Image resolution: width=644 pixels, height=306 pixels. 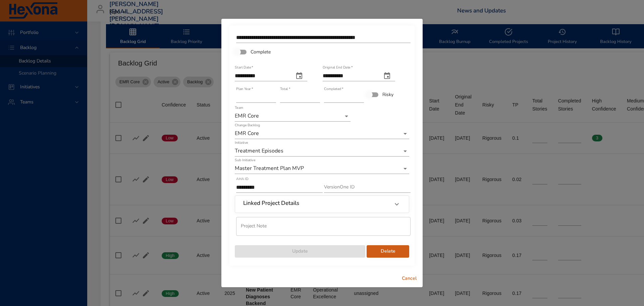 I want to click on label: Change Backlog, so click(x=247, y=125).